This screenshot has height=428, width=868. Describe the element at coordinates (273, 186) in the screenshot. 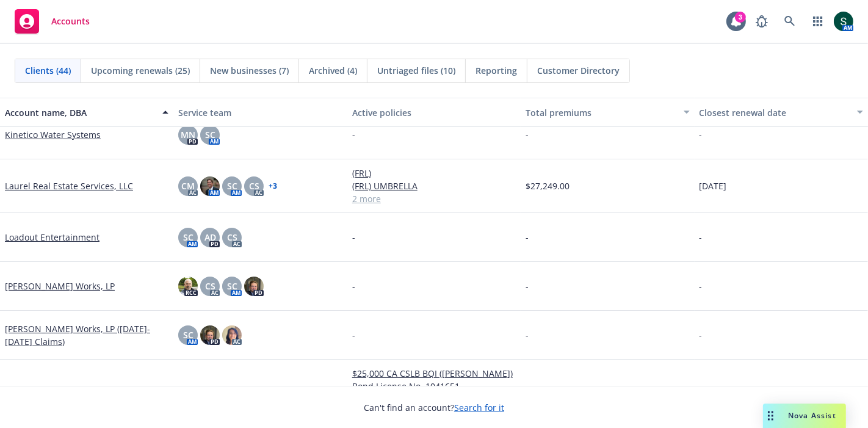

I see `a: + 3` at that location.